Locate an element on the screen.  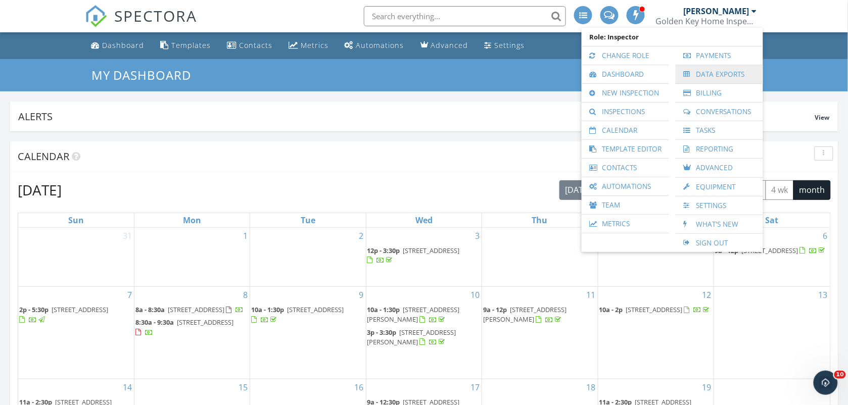
a: Go to September 1, 2025 is located at coordinates (245, 236).